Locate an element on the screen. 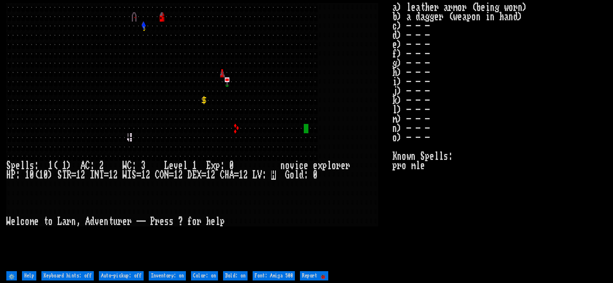  div: O is located at coordinates (162, 175).